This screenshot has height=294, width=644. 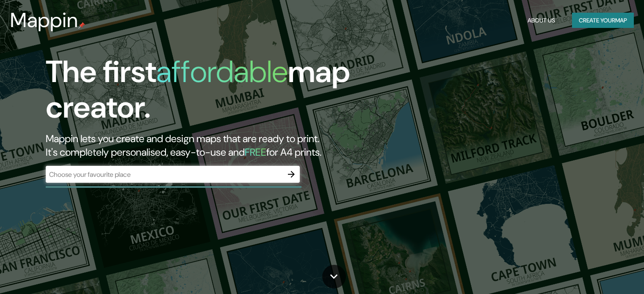 I want to click on h1: affordable, so click(x=222, y=71).